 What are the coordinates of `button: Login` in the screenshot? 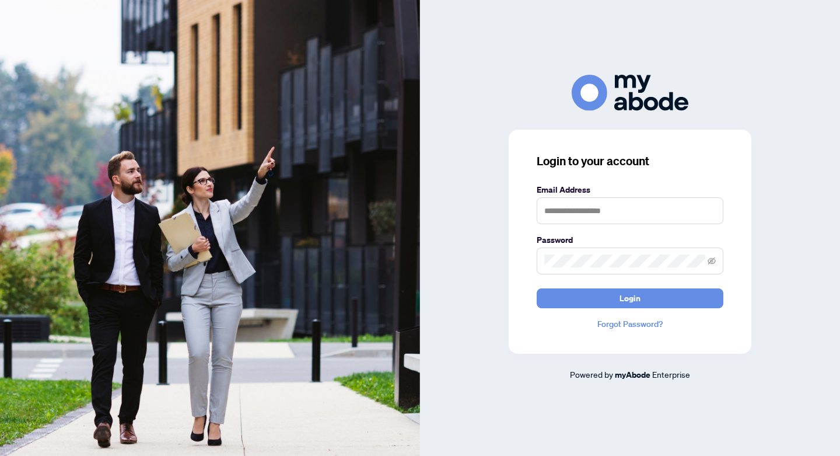 It's located at (630, 298).